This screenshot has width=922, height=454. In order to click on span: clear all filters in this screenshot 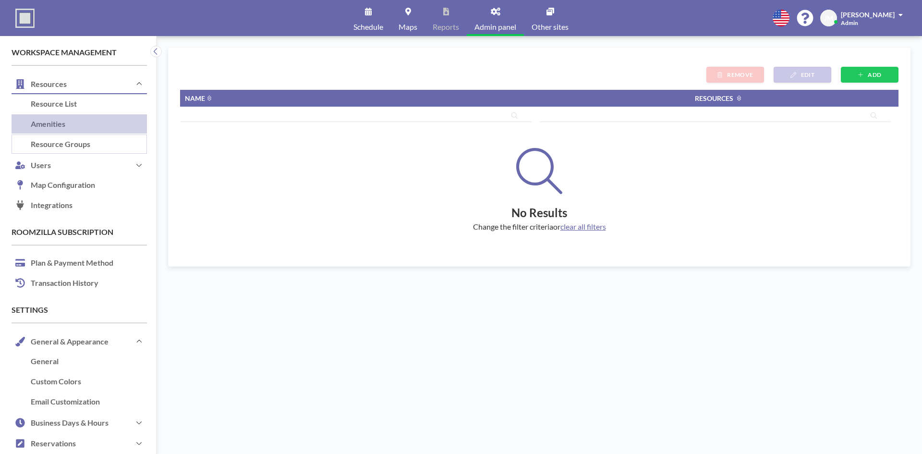, I will do `click(583, 226)`.